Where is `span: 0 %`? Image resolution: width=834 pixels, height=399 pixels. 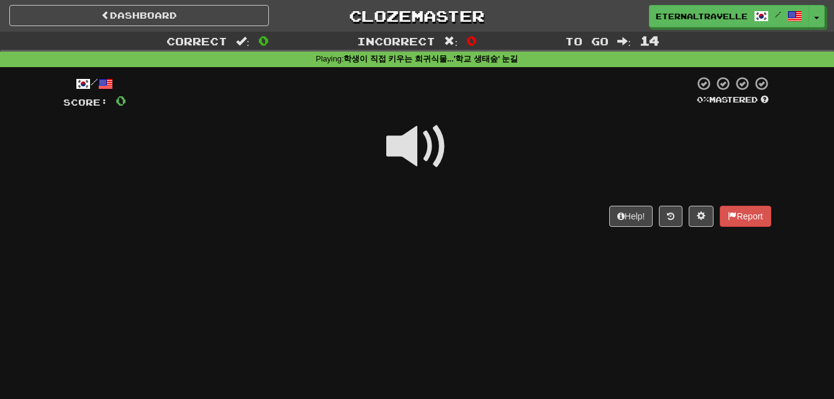
span: 0 % is located at coordinates (703, 99).